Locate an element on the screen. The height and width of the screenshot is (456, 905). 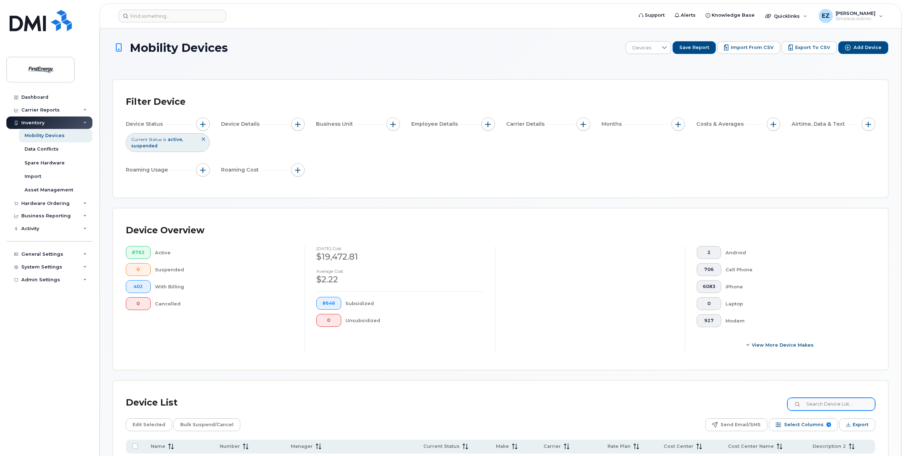
button: 2 is located at coordinates (709, 253).